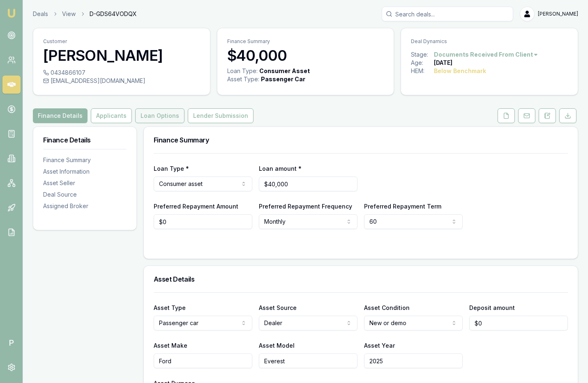 The width and height of the screenshot is (588, 383). I want to click on a: View, so click(69, 14).